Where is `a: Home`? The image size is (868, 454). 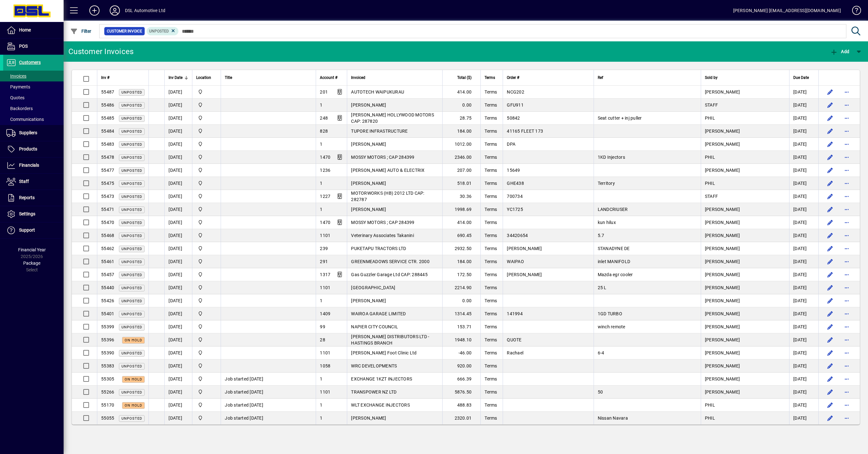
a: Home is located at coordinates (33, 30).